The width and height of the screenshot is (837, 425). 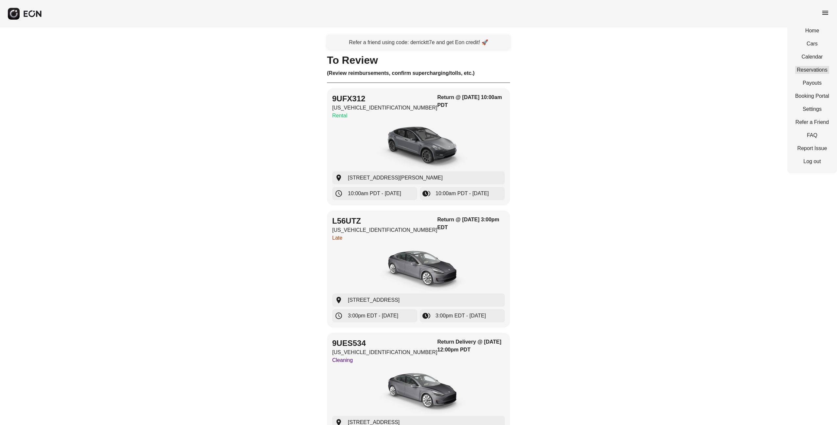 What do you see at coordinates (385, 238) in the screenshot?
I see `p: Late` at bounding box center [385, 238].